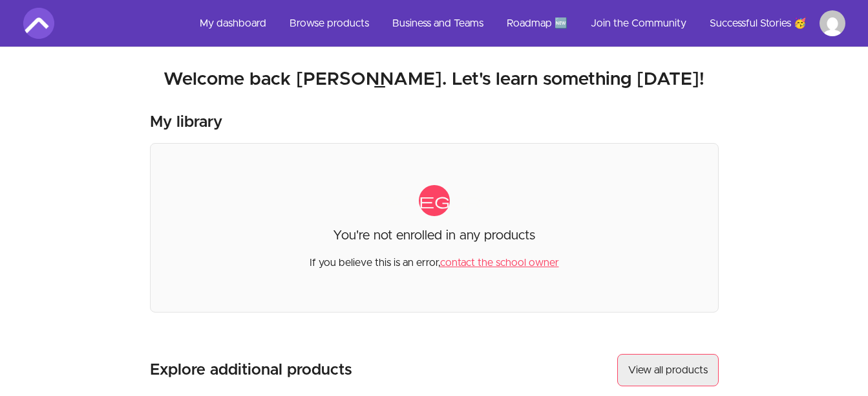  I want to click on a: My dashboard, so click(233, 23).